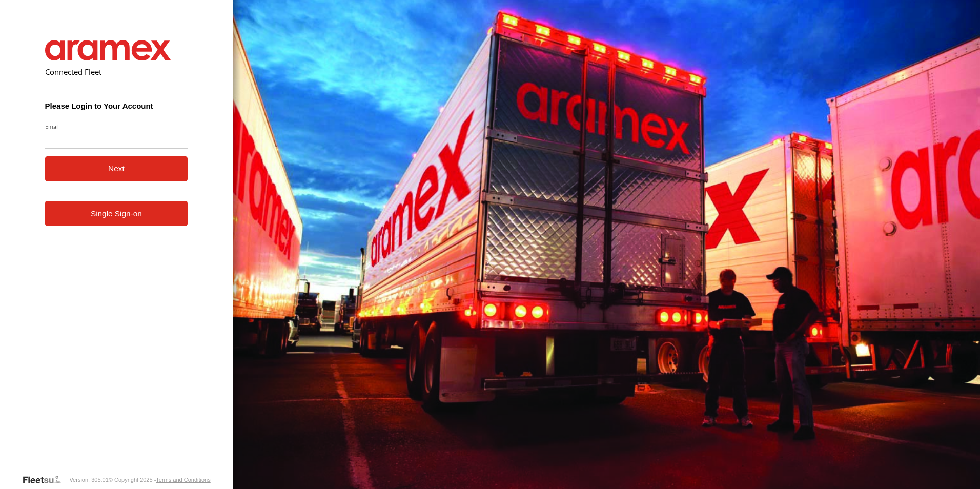 This screenshot has height=489, width=980. What do you see at coordinates (183, 480) in the screenshot?
I see `a: Terms and Conditions` at bounding box center [183, 480].